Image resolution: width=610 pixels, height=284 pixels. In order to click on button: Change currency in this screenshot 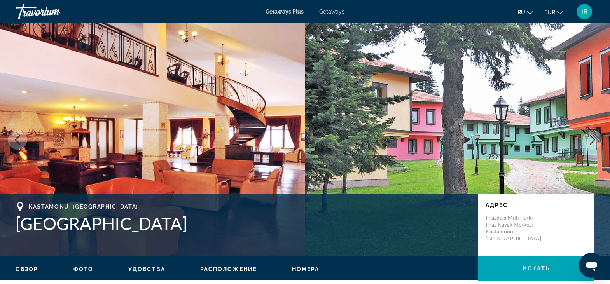, I will do `click(553, 12)`.